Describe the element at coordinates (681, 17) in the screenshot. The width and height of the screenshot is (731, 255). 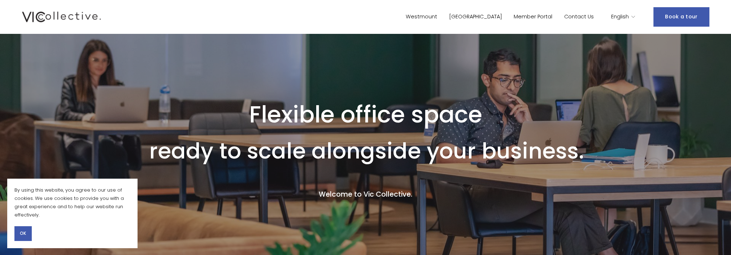
I see `a: Book a tour` at that location.